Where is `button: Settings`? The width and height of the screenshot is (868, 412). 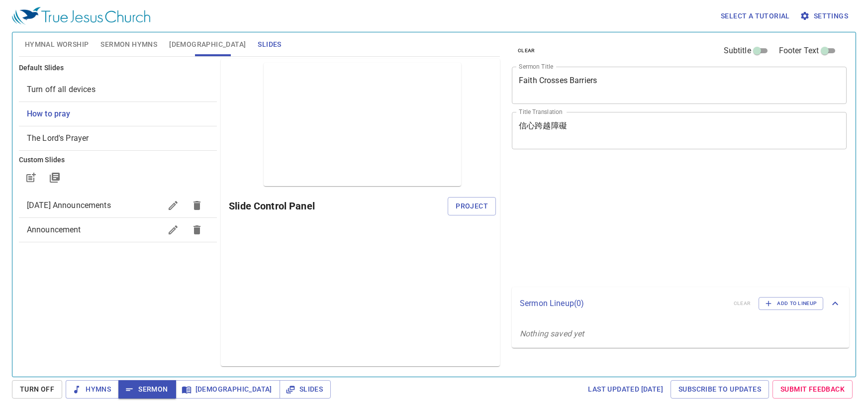
button: Settings is located at coordinates (825, 16).